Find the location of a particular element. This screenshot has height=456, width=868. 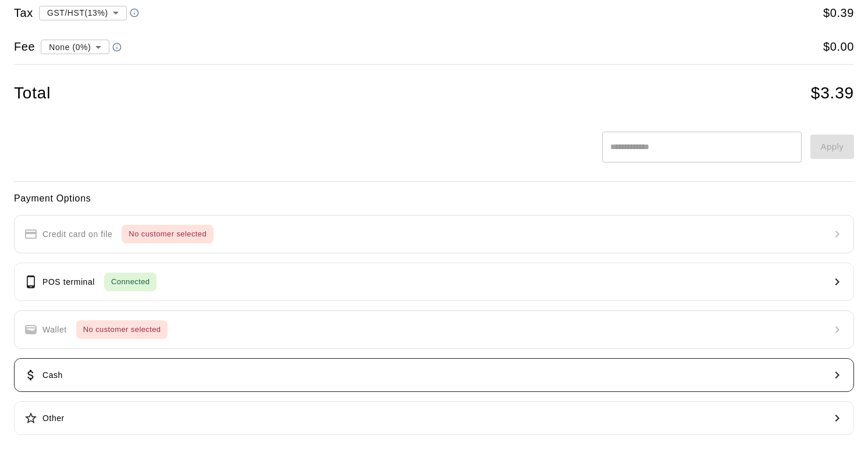

h4: $ 3.39 is located at coordinates (832, 93).